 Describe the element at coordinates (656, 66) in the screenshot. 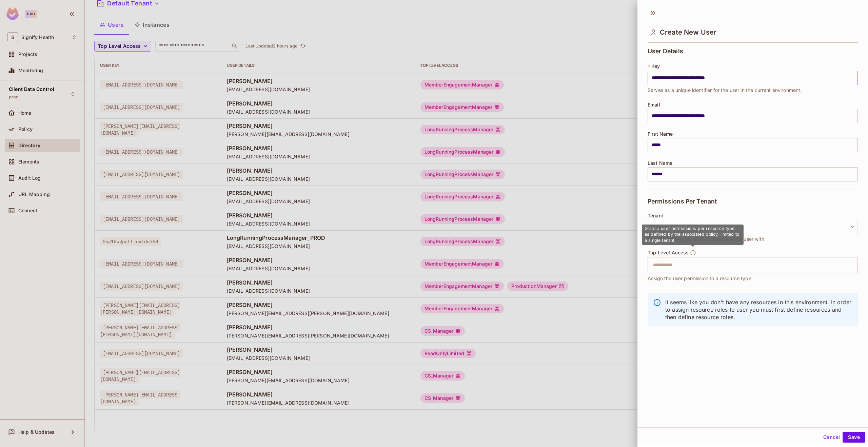

I see `span: Key` at that location.